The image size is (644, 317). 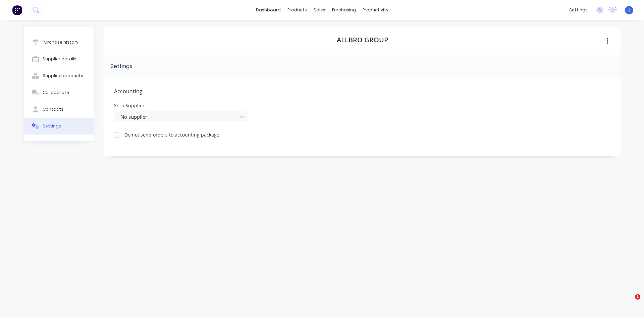 I want to click on div: Purchase history, so click(x=61, y=42).